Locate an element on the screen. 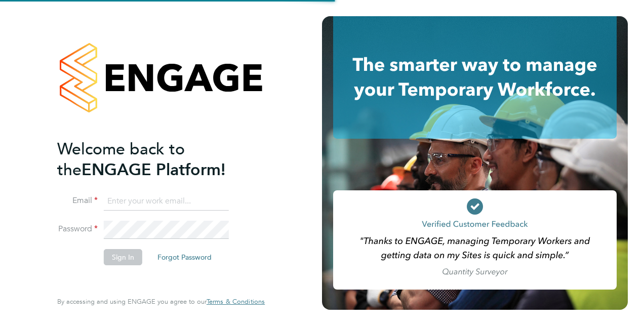 The width and height of the screenshot is (644, 326). button: Forgot Password is located at coordinates (184, 257).